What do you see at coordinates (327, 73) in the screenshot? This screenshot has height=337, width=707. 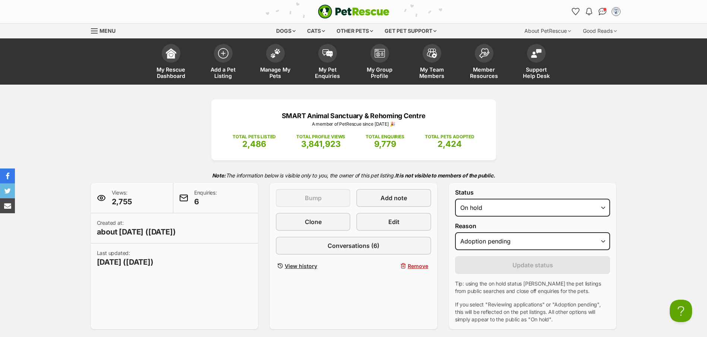 I see `span: My Pet Enquiries` at bounding box center [327, 73].